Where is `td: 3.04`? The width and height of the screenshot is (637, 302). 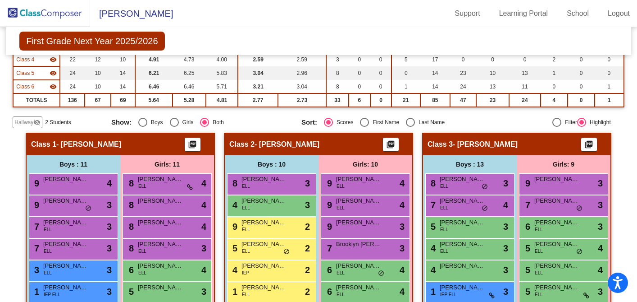
td: 3.04 is located at coordinates (302, 87).